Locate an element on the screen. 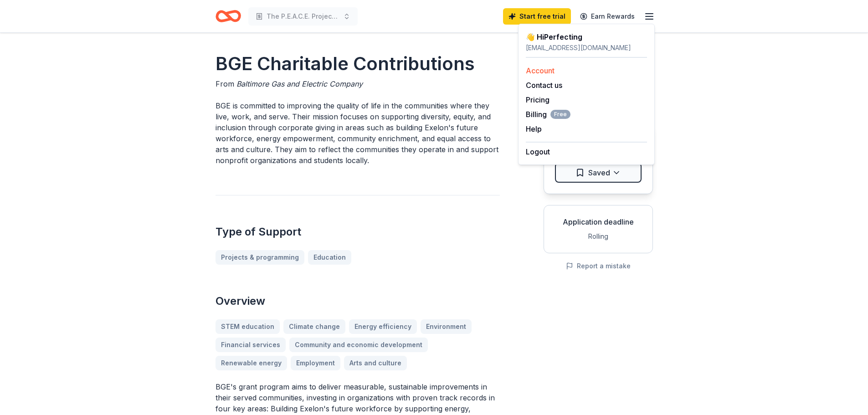 This screenshot has width=868, height=415. span: Billing is located at coordinates (548, 114).